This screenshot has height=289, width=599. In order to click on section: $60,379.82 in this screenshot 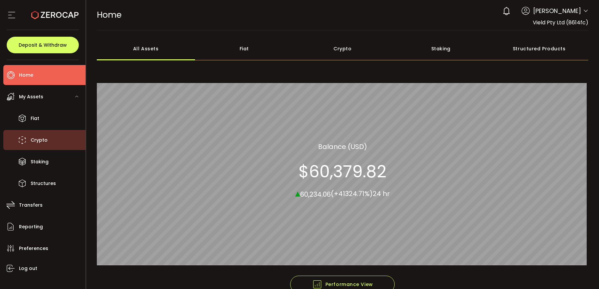, I will do `click(343, 171)`.